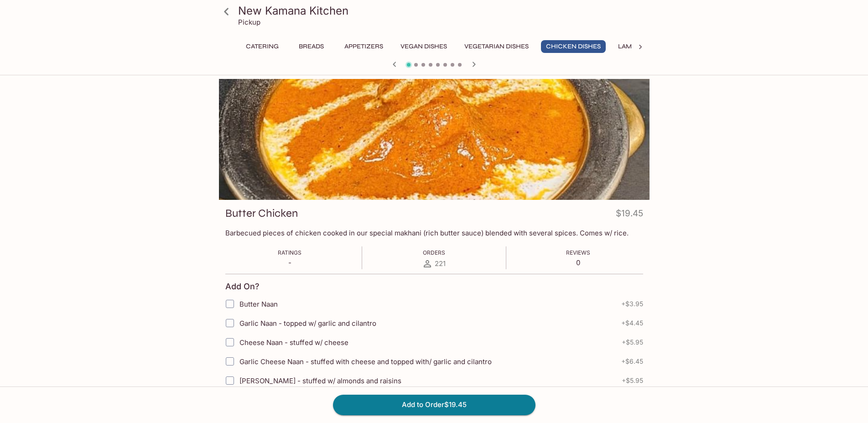 This screenshot has height=423, width=868. What do you see at coordinates (434, 139) in the screenshot?
I see `div: Butter Chicken` at bounding box center [434, 139].